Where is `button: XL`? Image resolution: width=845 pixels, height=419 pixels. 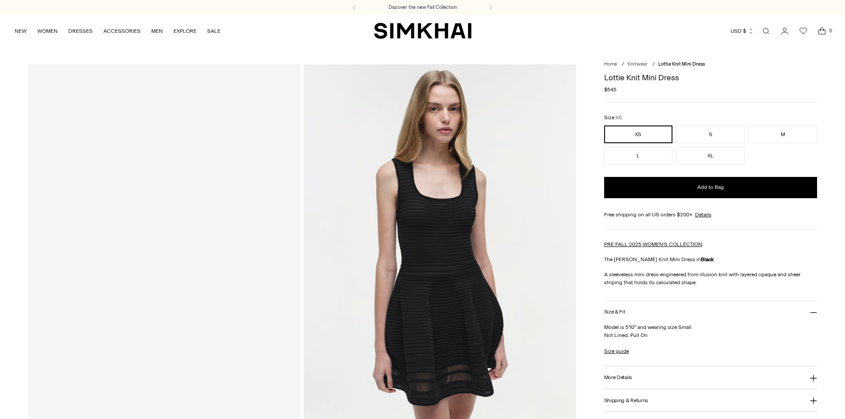 button: XL is located at coordinates (710, 156).